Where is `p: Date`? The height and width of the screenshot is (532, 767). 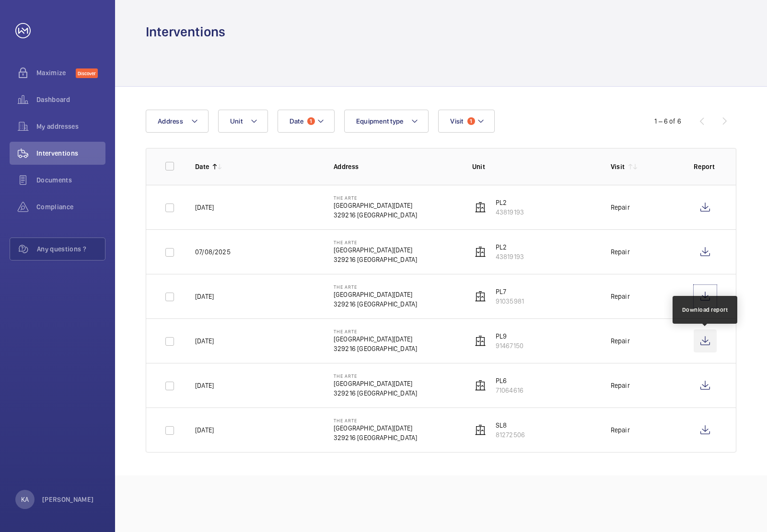
p: Date is located at coordinates (202, 167).